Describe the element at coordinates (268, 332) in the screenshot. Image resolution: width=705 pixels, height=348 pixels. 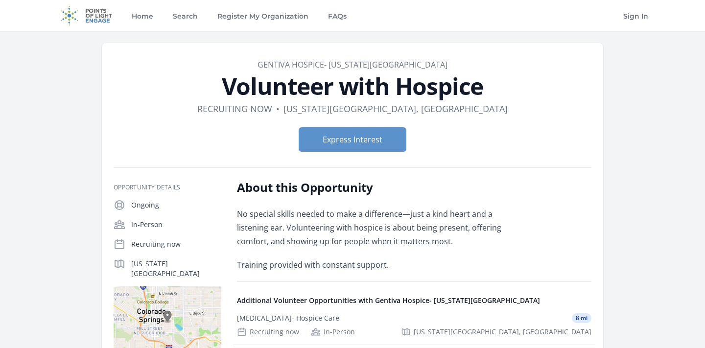
I see `div: Recruiting now` at that location.